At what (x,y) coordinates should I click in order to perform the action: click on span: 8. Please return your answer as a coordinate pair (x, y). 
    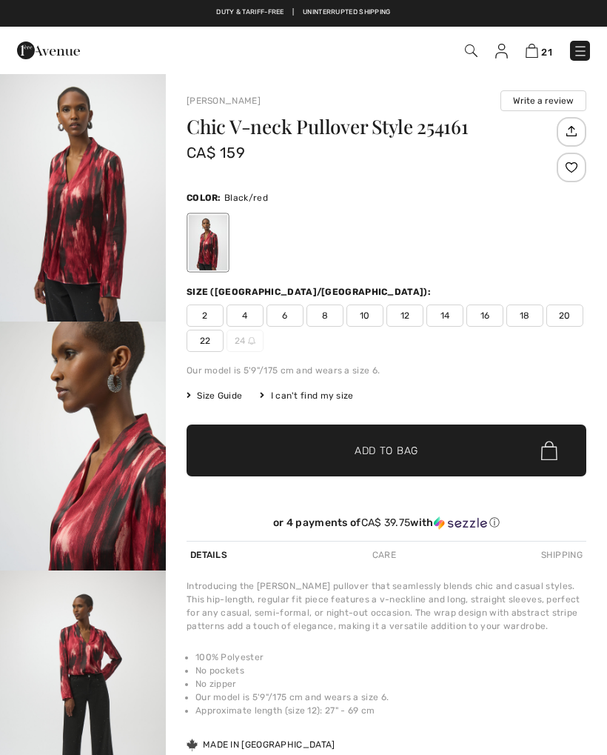
    Looking at the image, I should click on (325, 316).